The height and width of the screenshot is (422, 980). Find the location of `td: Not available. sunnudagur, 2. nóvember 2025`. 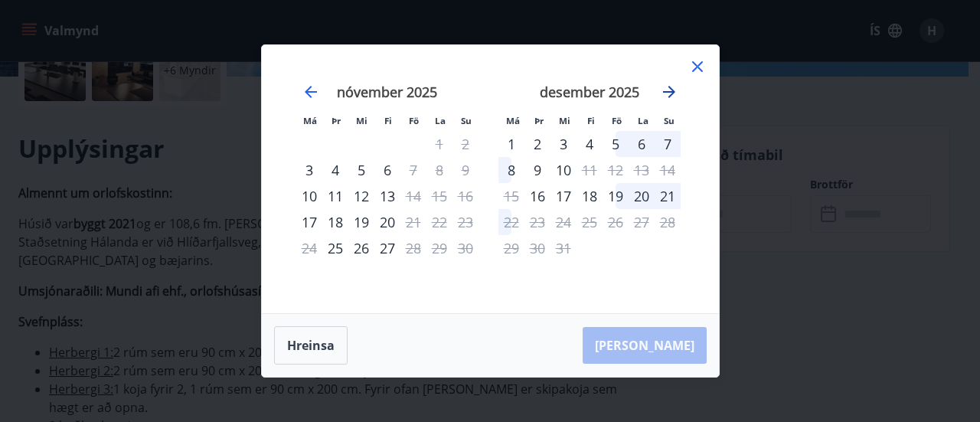

td: Not available. sunnudagur, 2. nóvember 2025 is located at coordinates (466, 144).